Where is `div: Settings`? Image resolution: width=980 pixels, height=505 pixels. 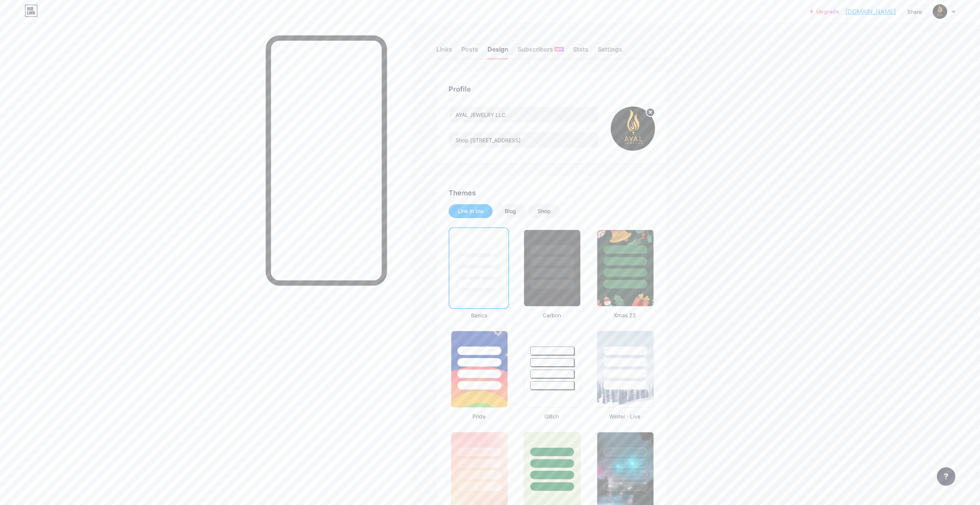
div: Settings is located at coordinates (610, 52).